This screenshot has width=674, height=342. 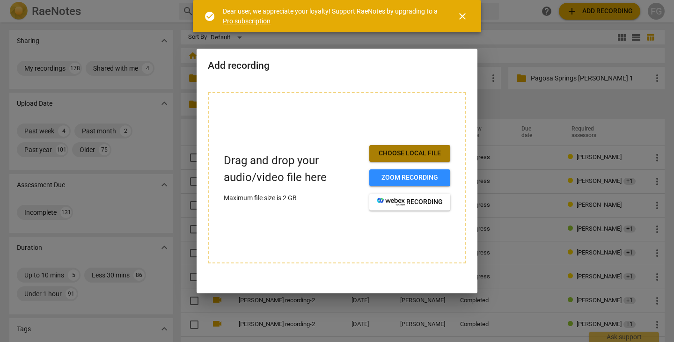 I want to click on button: Choose local file, so click(x=410, y=154).